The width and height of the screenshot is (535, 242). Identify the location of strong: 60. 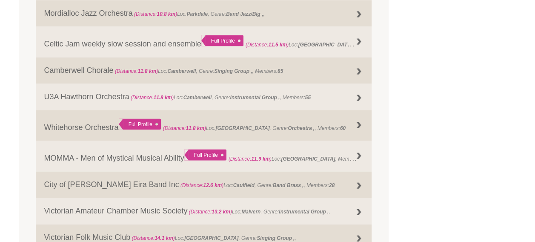
(343, 128).